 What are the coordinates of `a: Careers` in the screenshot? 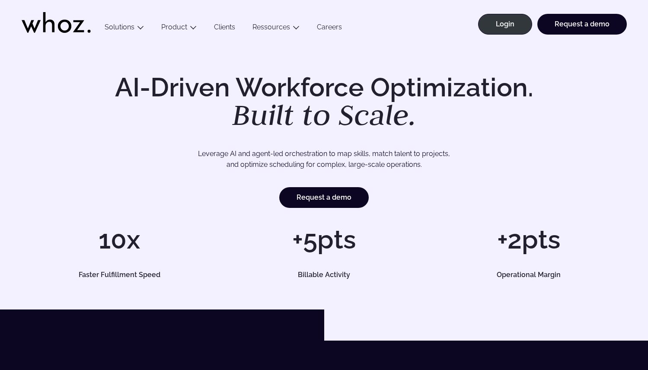 It's located at (329, 29).